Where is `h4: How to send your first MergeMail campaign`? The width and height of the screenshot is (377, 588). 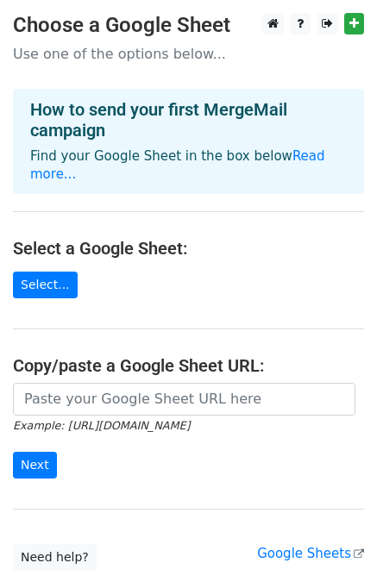 h4: How to send your first MergeMail campaign is located at coordinates (188, 120).